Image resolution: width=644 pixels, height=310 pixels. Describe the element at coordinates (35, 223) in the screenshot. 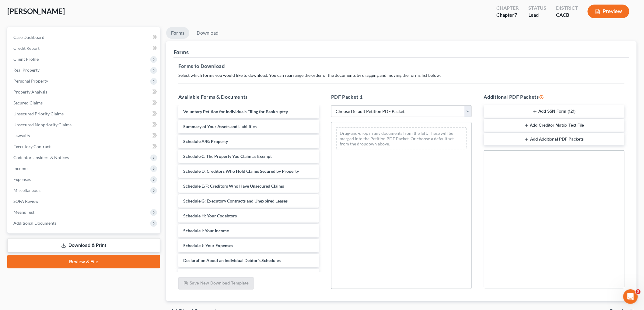

I see `span: Additional Documents` at that location.